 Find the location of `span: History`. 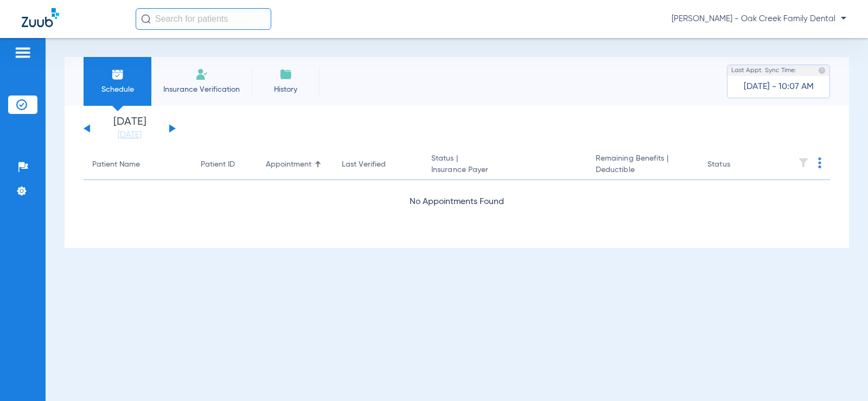

span: History is located at coordinates (286, 89).